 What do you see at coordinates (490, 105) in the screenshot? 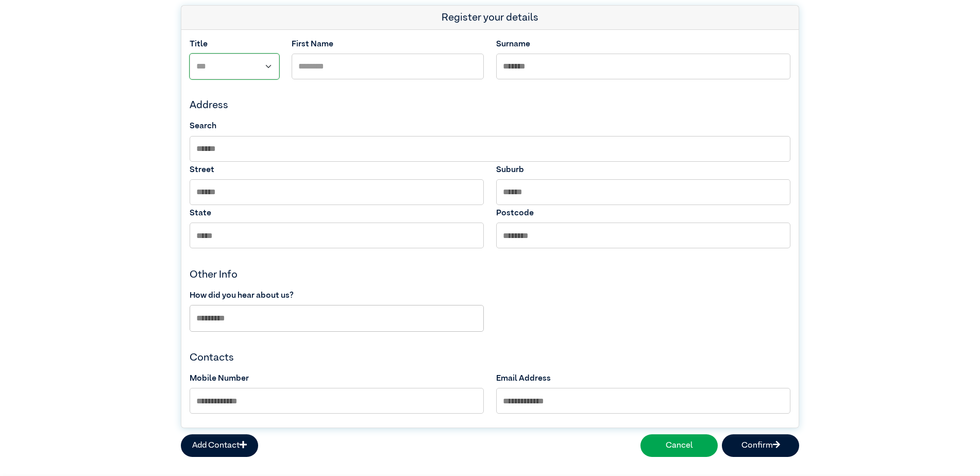
I see `h4: Address` at bounding box center [490, 105].